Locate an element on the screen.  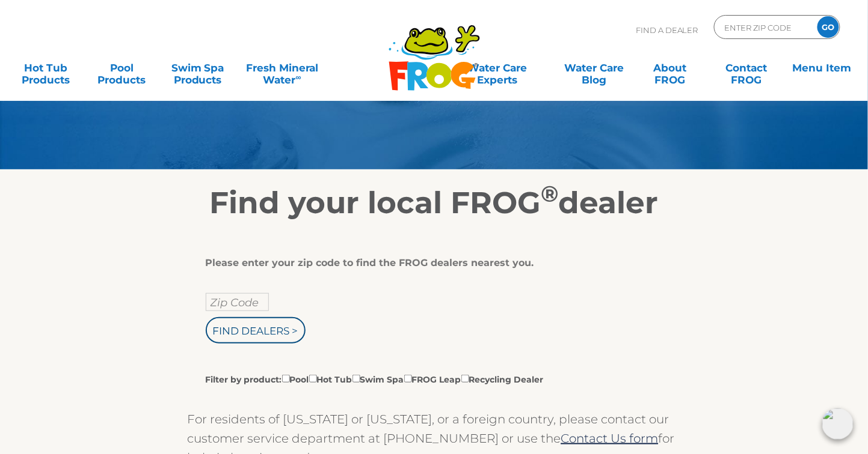
div: Please enter your zip code to find the FROG dealers nearest you. is located at coordinates (429, 263).